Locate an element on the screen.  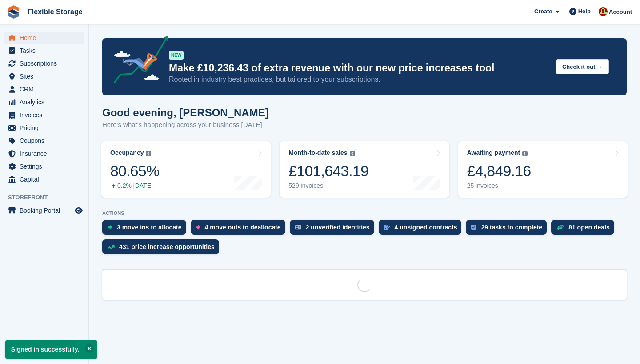
a: Month-to-date sales £101,643.19 529 invoices is located at coordinates (364, 169).